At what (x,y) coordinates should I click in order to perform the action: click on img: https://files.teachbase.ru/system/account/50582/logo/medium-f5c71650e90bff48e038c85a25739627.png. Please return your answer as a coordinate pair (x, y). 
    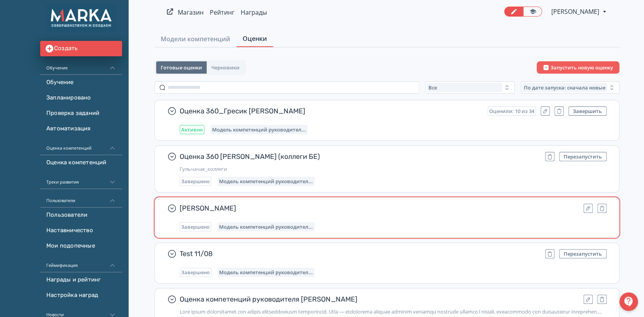
    Looking at the image, I should click on (81, 18).